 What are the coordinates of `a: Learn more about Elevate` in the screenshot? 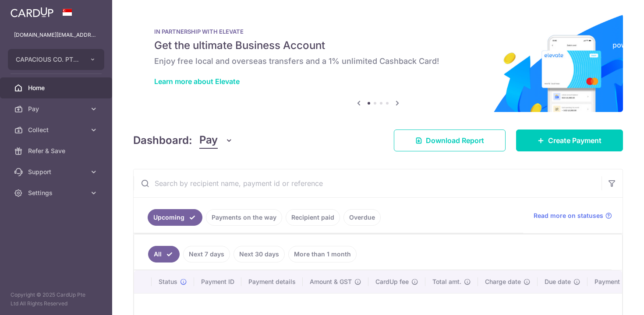 It's located at (197, 82).